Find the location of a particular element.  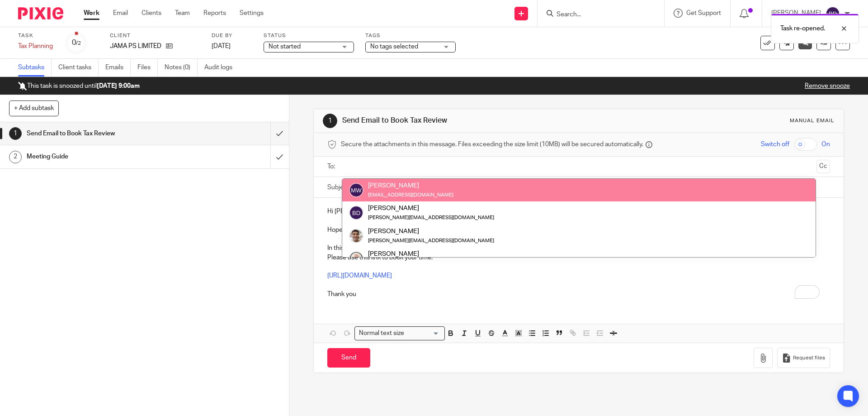

img: PXL_20240409_141816916.jpg is located at coordinates (356, 236).